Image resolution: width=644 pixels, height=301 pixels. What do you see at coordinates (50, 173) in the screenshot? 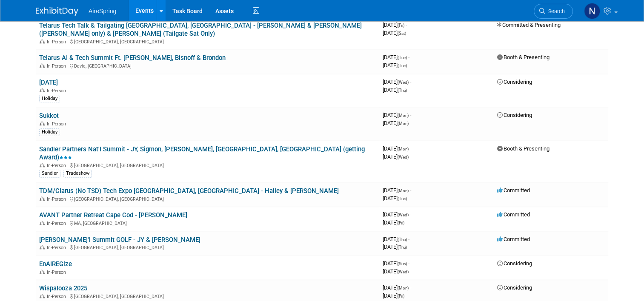
I see `div: Sandler` at bounding box center [50, 173].